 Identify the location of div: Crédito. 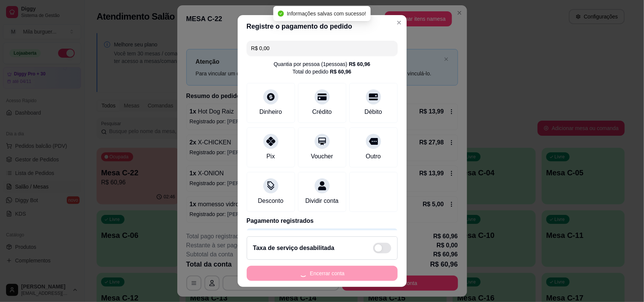
(322, 112).